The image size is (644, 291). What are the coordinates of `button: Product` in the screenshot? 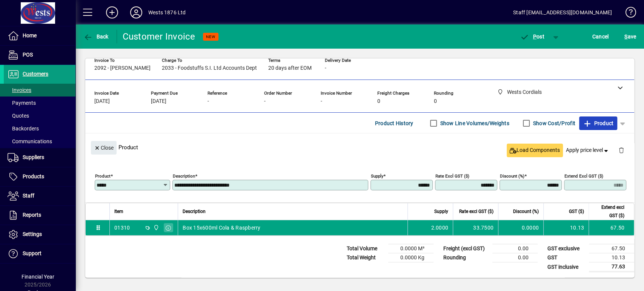 It's located at (599, 124).